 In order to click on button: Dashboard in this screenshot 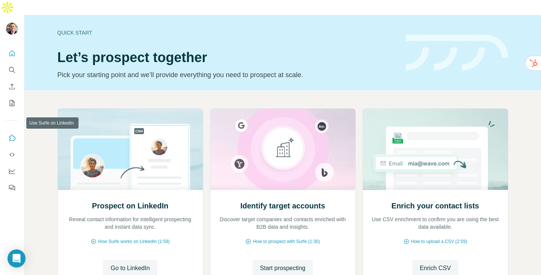, I will do `click(12, 171)`.